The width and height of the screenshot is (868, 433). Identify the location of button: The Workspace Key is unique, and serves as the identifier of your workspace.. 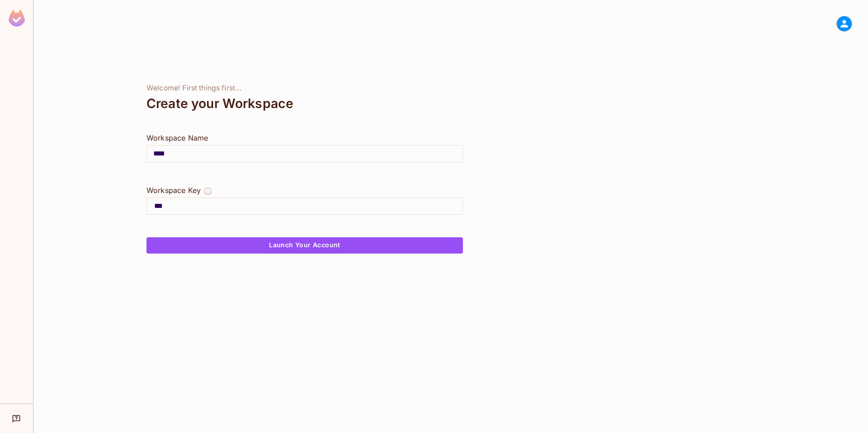
(208, 191).